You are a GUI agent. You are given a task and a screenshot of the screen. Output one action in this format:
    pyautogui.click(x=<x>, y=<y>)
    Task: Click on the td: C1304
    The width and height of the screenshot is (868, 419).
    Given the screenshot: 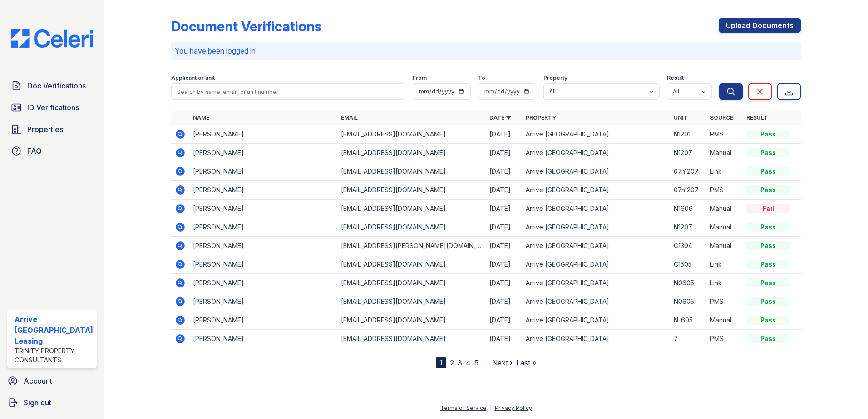 What is the action you would take?
    pyautogui.click(x=688, y=246)
    